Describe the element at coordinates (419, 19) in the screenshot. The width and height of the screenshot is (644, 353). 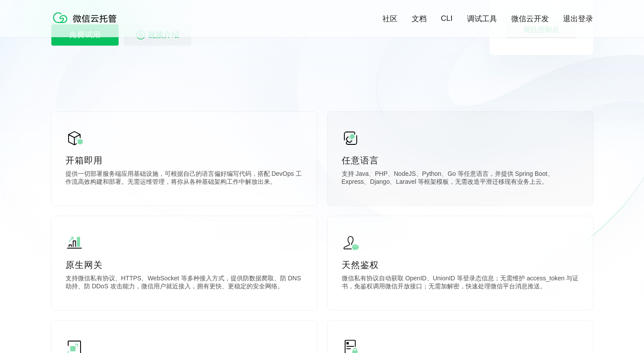
I see `a: 文档` at that location.